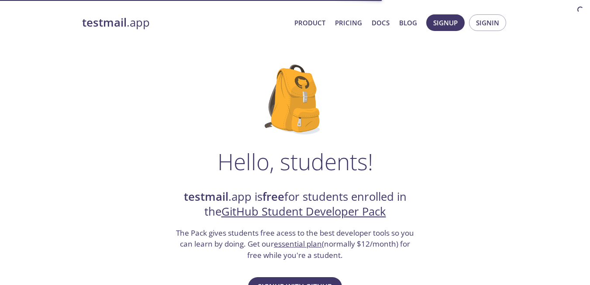 This screenshot has height=285, width=590. I want to click on strong: free, so click(273, 197).